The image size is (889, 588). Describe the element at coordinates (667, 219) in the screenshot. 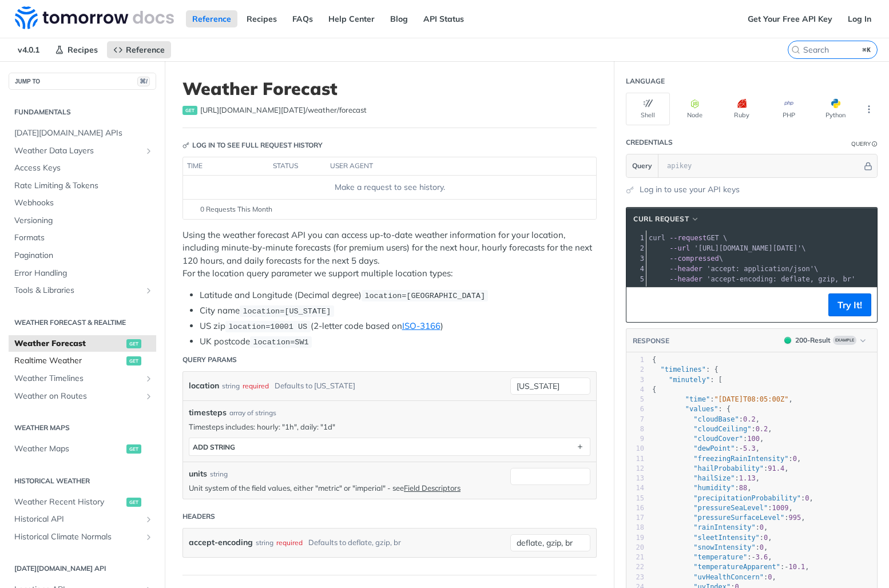

I see `button: cURL Request` at that location.